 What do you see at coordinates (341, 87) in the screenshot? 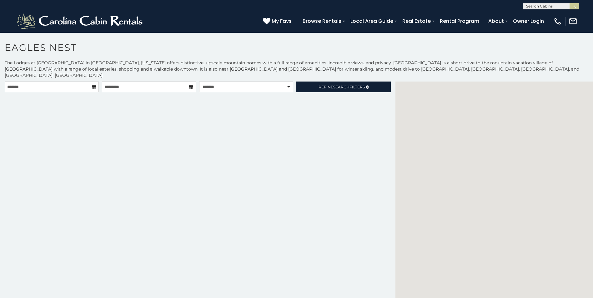
I see `span: Search` at bounding box center [341, 87].